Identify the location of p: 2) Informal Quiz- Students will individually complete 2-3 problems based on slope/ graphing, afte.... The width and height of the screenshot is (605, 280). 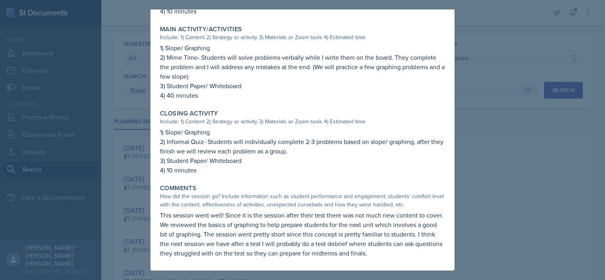
(302, 146).